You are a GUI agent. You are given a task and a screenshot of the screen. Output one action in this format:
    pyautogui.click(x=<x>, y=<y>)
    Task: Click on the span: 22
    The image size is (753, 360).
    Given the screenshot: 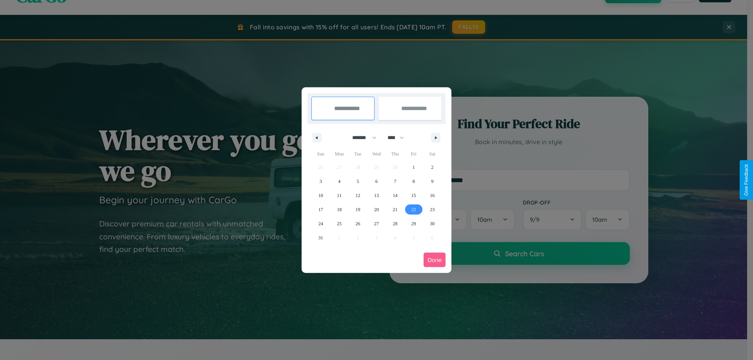 What is the action you would take?
    pyautogui.click(x=414, y=210)
    